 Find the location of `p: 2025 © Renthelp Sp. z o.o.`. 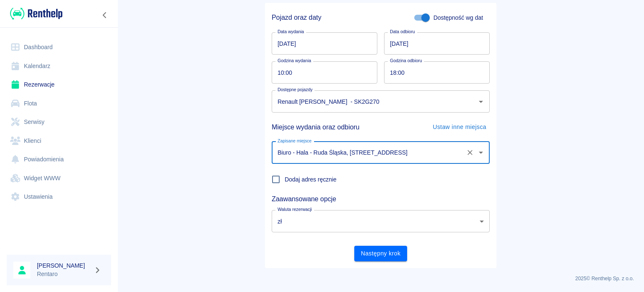

p: 2025 © Renthelp Sp. z o.o. is located at coordinates (381, 278).